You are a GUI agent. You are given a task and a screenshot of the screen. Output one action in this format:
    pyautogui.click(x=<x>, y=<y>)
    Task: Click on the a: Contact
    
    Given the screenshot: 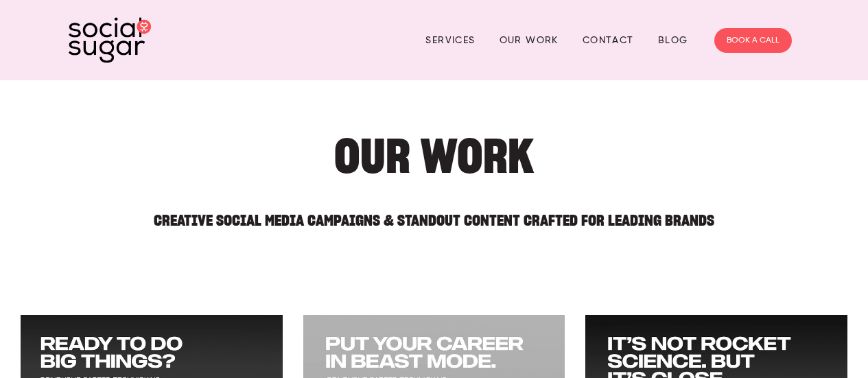 What is the action you would take?
    pyautogui.click(x=608, y=39)
    